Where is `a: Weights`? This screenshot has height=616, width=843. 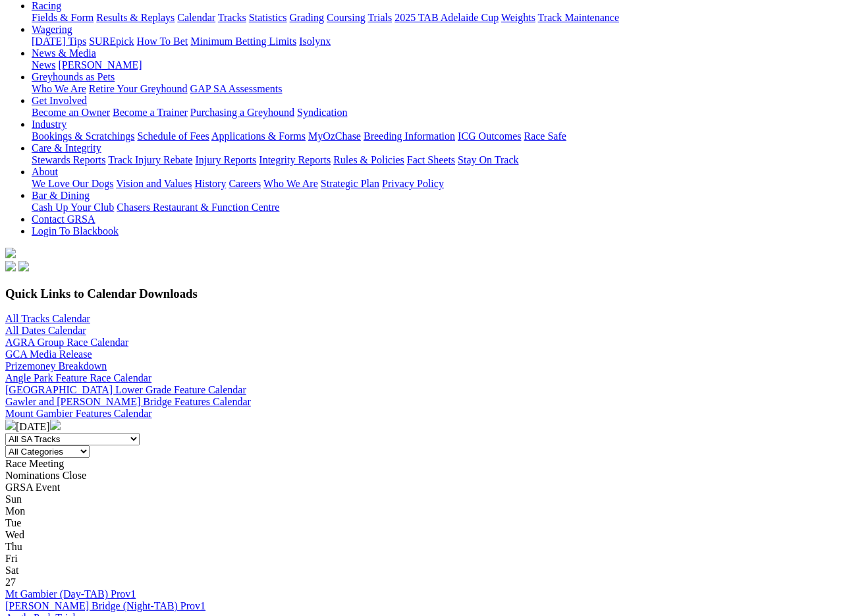
a: Weights is located at coordinates (519, 17).